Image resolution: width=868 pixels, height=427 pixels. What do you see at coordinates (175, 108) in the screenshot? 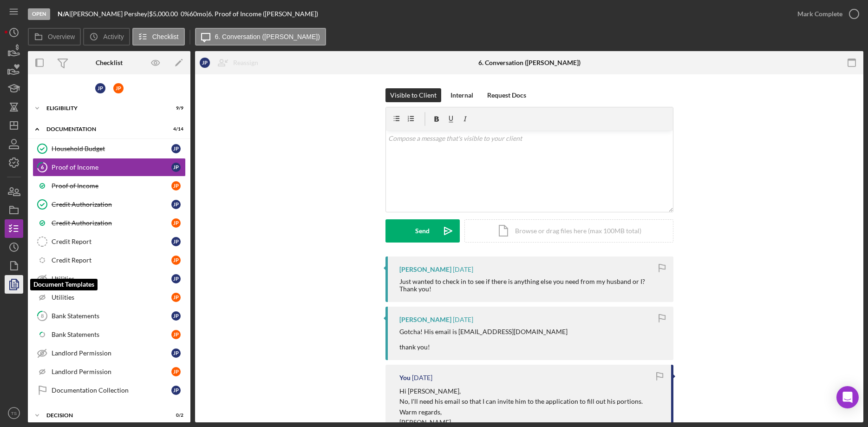
I see `div: 9 / 9` at bounding box center [175, 108].